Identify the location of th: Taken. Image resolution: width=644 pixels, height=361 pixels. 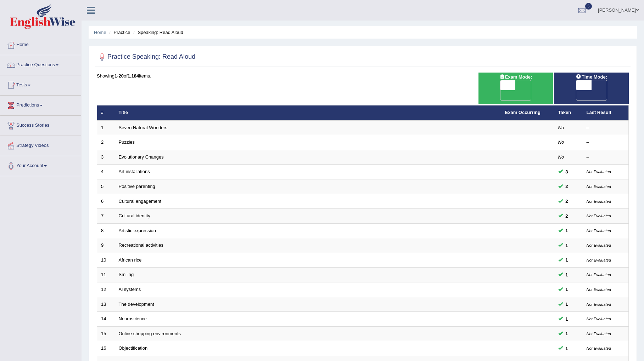
(568, 113).